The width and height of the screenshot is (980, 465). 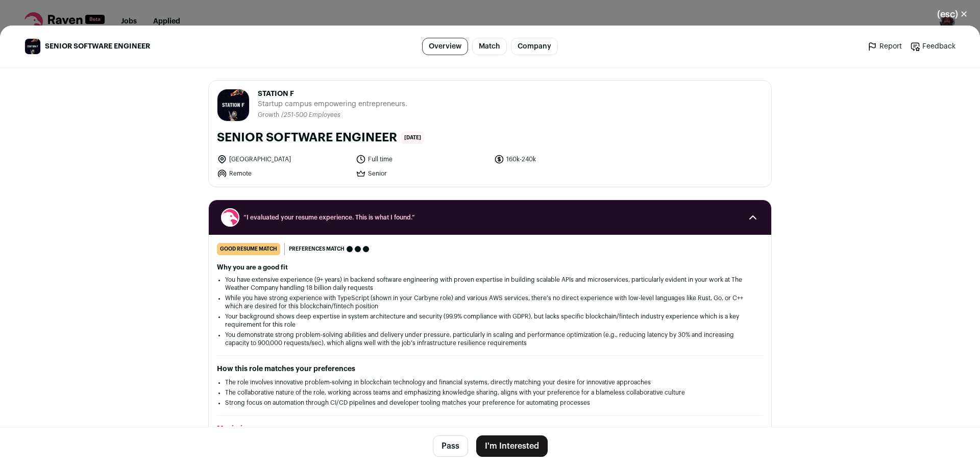 I want to click on h2: How this role matches your preferences, so click(x=490, y=369).